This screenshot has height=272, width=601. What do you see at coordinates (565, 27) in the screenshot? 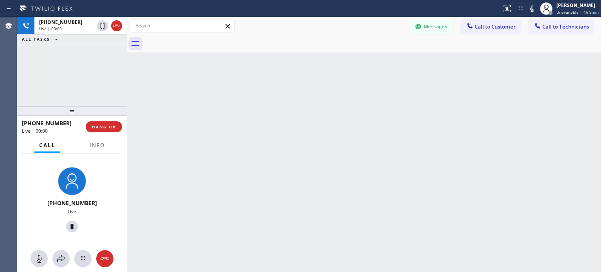
I see `span: Call to Technicians` at bounding box center [565, 27].